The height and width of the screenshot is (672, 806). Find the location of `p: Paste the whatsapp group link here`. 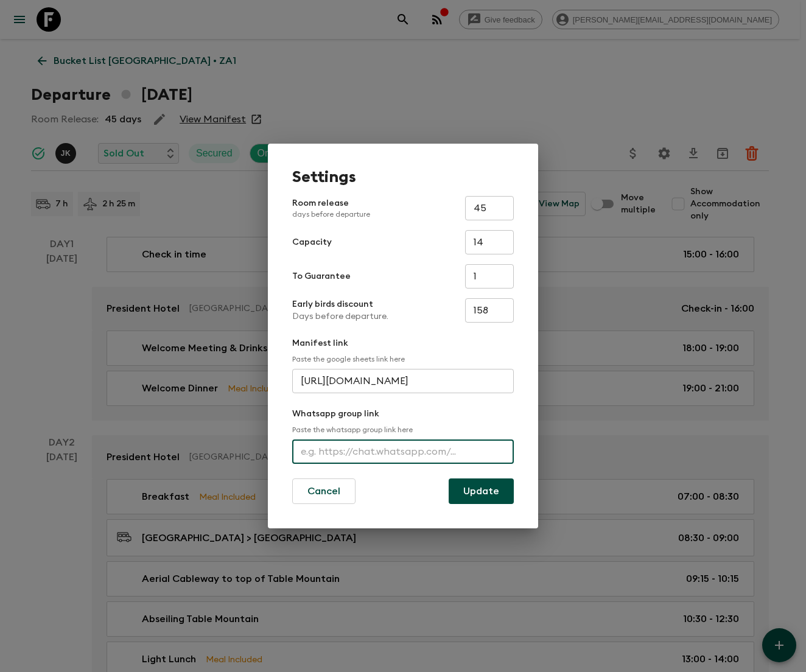

p: Paste the whatsapp group link here is located at coordinates (403, 429).